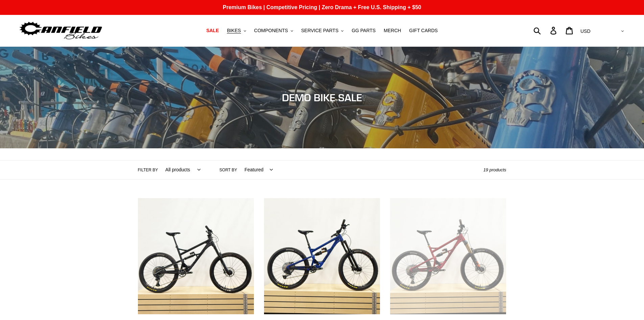 This screenshot has width=644, height=320. Describe the element at coordinates (148, 170) in the screenshot. I see `label: Filter by` at that location.